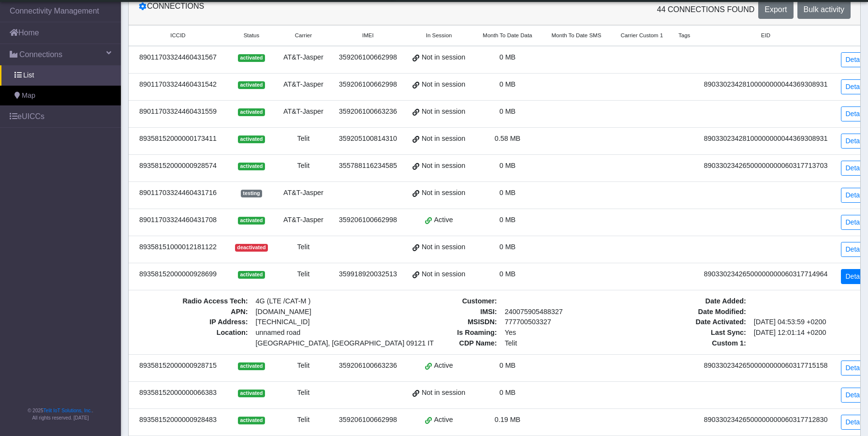 Image resolution: width=868 pixels, height=436 pixels. Describe the element at coordinates (642, 35) in the screenshot. I see `span: Carrier Custom 1` at that location.